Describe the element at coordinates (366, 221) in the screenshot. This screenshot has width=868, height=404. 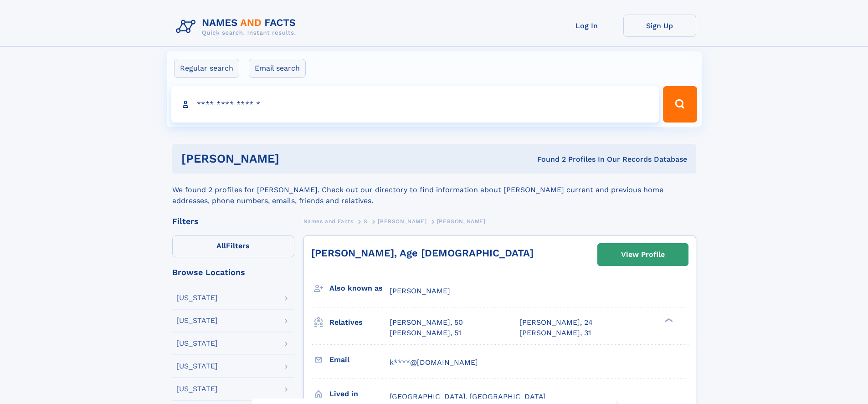
I see `span: S` at that location.